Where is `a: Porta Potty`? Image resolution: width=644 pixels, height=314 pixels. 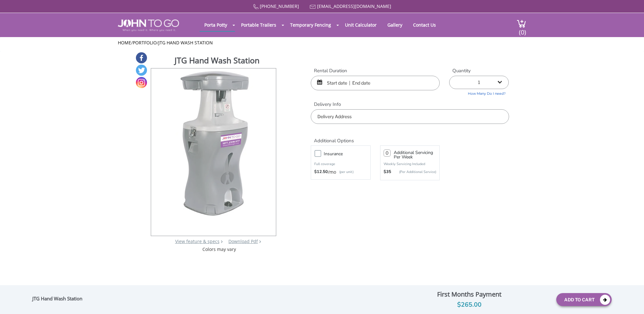 a: Porta Potty is located at coordinates (216, 25).